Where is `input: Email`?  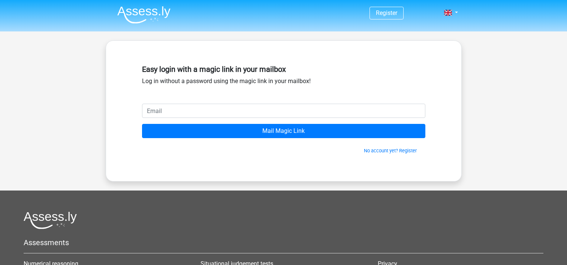
input: Email is located at coordinates (284, 111).